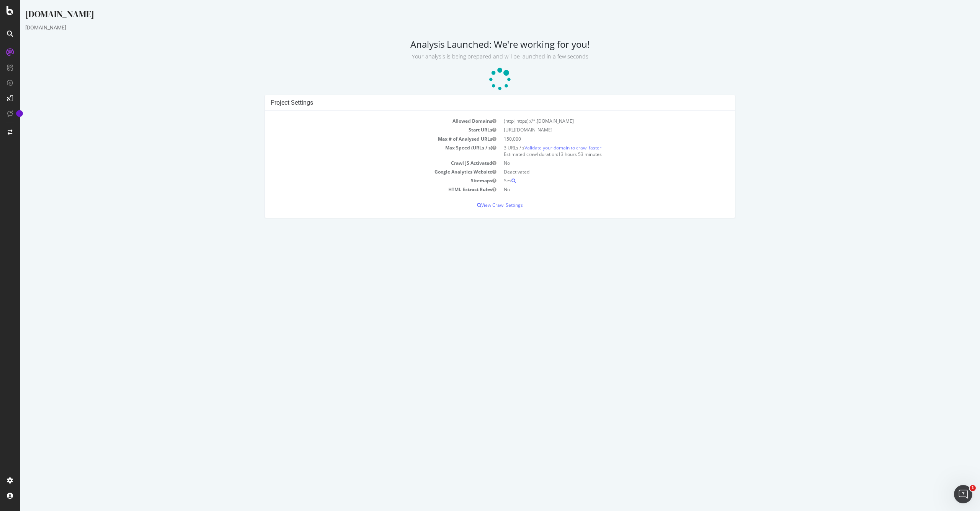 This screenshot has width=980, height=511. What do you see at coordinates (973, 488) in the screenshot?
I see `span: 1` at bounding box center [973, 488].